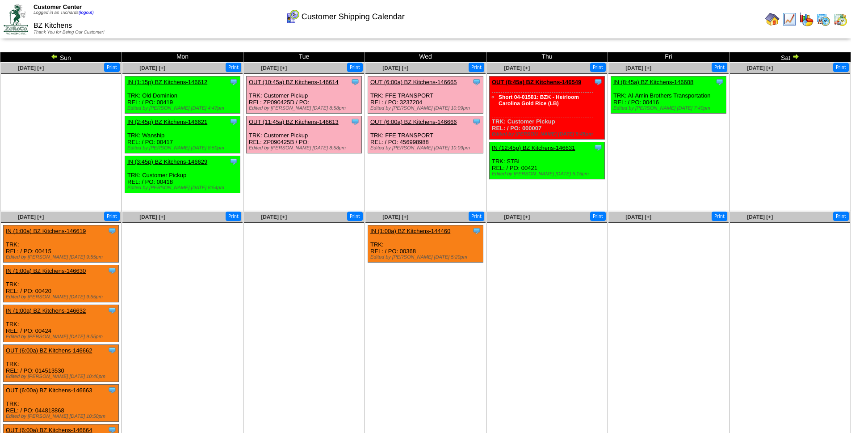 This screenshot has height=433, width=851. Describe the element at coordinates (304, 134) in the screenshot. I see `div: TRK: Customer Pickup REL: ZP090425B / PO:` at that location.